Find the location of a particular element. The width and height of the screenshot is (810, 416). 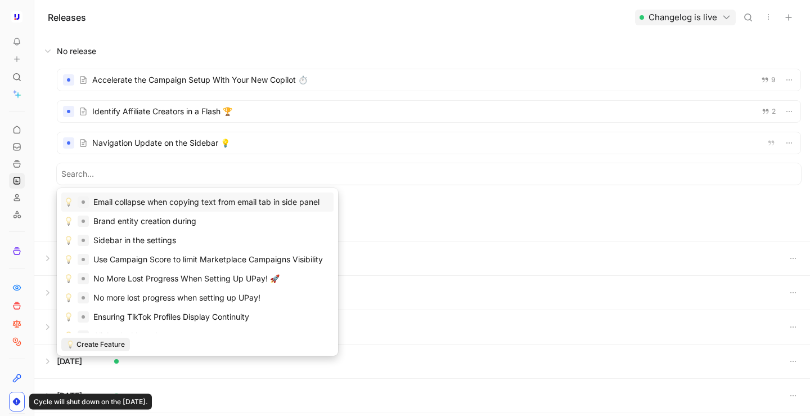

span: Create Feature is located at coordinates (101, 344).